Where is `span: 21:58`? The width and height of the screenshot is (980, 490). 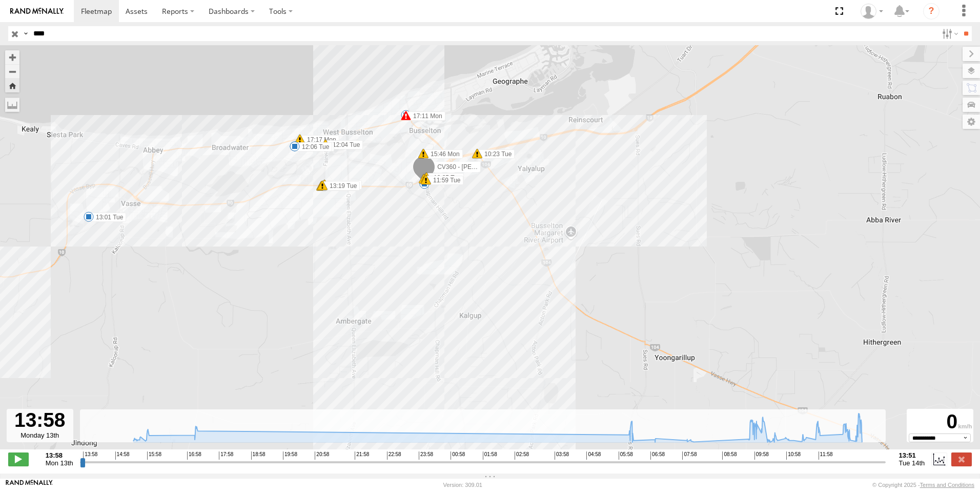 span: 21:58 is located at coordinates (362, 455).